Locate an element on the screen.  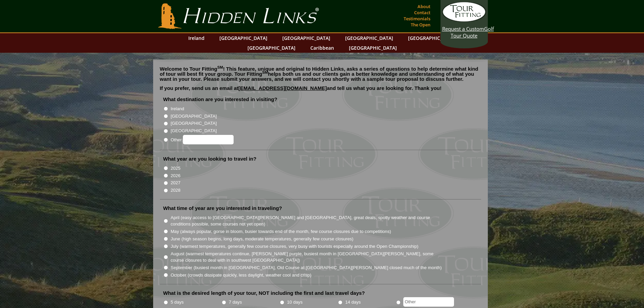
label: Other: is located at coordinates (203, 140).